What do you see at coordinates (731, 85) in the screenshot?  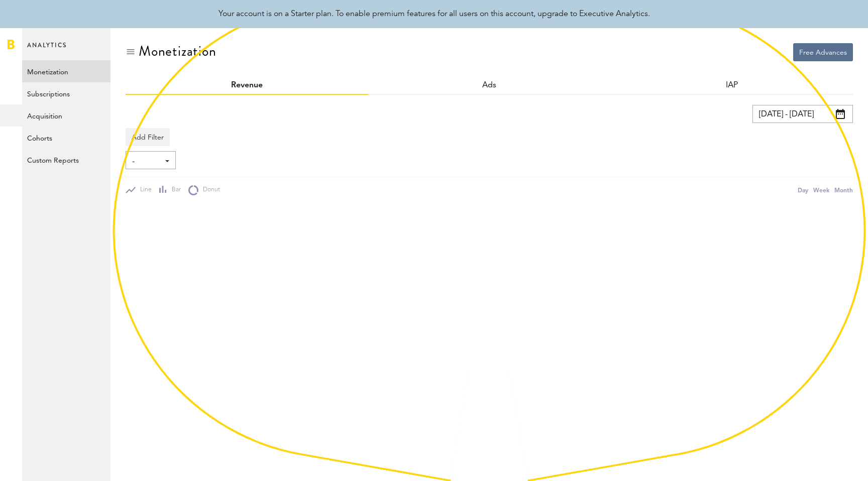 I see `a: IAP` at bounding box center [731, 85].